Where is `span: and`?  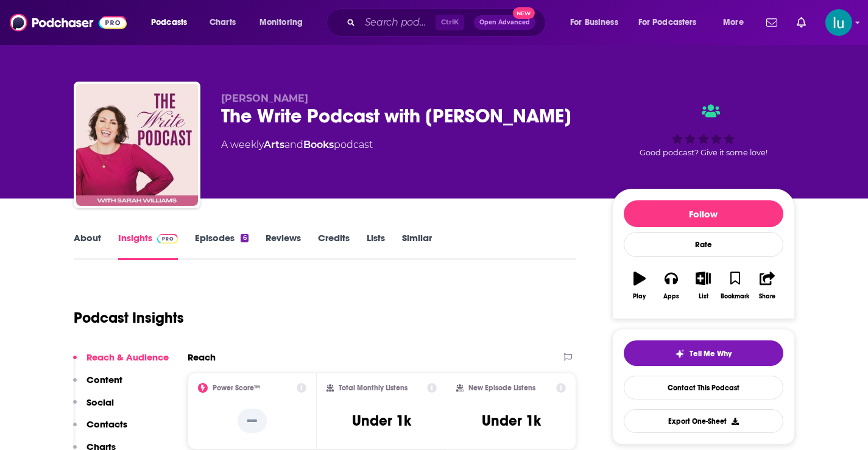
span: and is located at coordinates (294, 144).